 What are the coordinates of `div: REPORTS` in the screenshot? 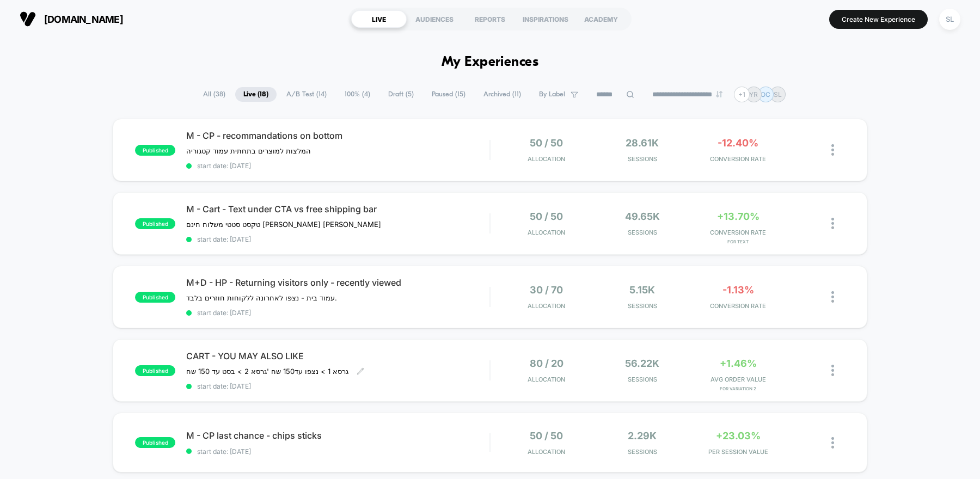 It's located at (490, 19).